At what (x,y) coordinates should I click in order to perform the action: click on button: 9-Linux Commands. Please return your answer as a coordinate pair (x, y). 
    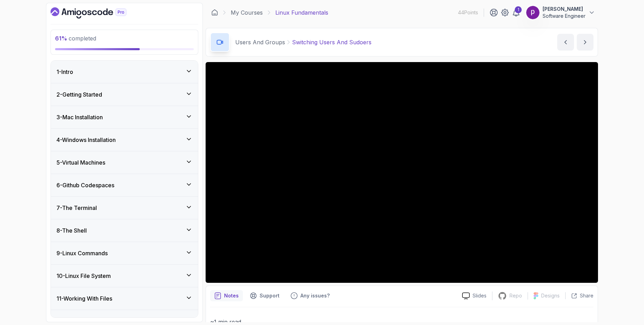
    Looking at the image, I should click on (124, 253).